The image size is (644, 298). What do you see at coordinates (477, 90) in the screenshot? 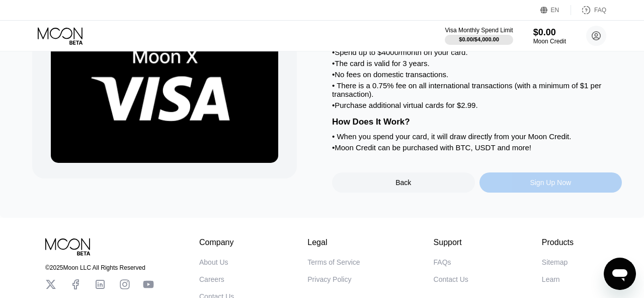
I see `div: • There is a 0.75% fee on all international transactions (with a minimum of $1 per transaction).` at bounding box center [477, 90].